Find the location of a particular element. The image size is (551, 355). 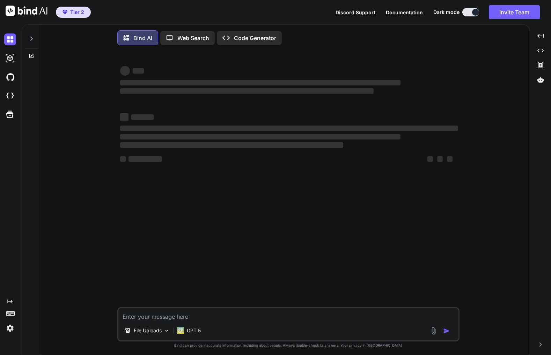

span: Tier 2 is located at coordinates (77, 12).